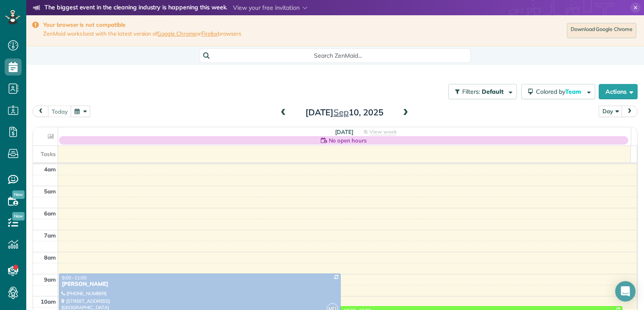 The height and width of the screenshot is (310, 644). I want to click on span: 8am, so click(50, 257).